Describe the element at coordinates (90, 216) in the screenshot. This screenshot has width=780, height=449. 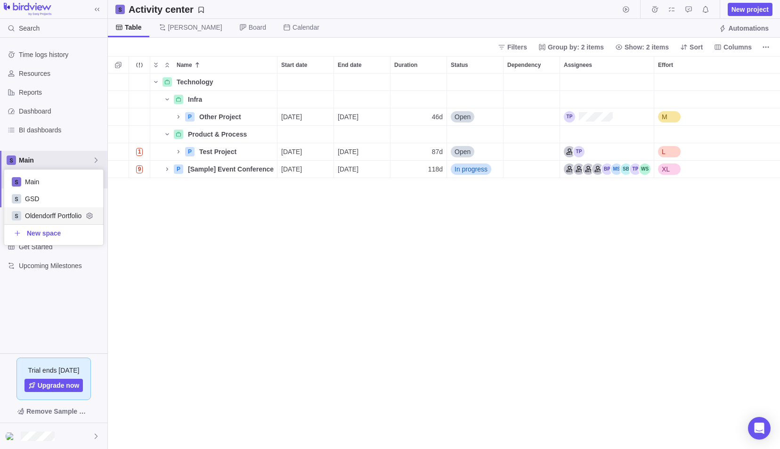
I see `span: Edit space settings` at that location.